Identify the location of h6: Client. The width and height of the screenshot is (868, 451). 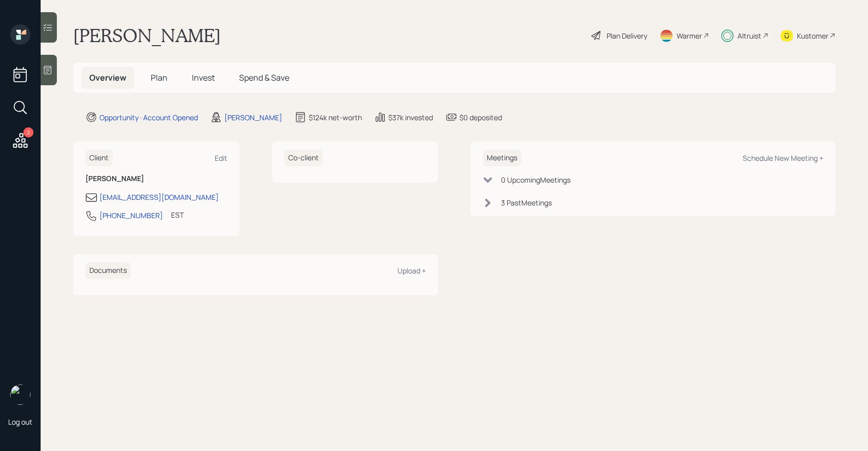
(99, 158).